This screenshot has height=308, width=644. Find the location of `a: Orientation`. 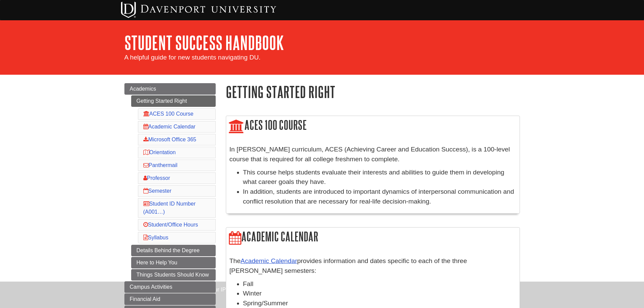

a: Orientation is located at coordinates (160, 152).